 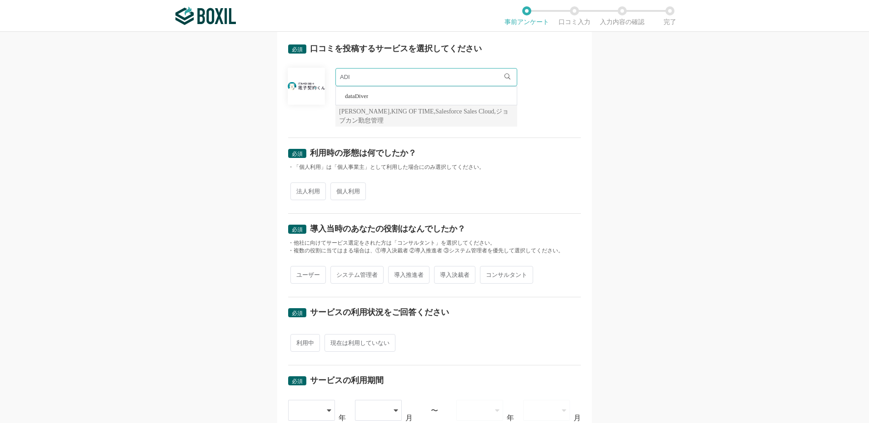 I want to click on span: 導入決裁者, so click(x=454, y=275).